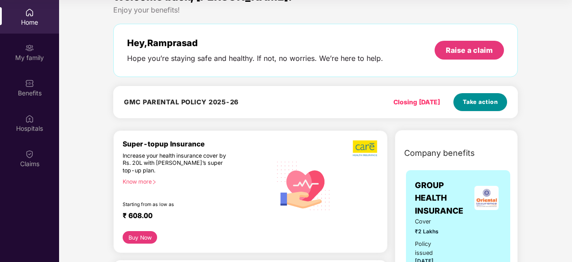 The width and height of the screenshot is (572, 262). I want to click on div: Starting from as low as, so click(178, 205).